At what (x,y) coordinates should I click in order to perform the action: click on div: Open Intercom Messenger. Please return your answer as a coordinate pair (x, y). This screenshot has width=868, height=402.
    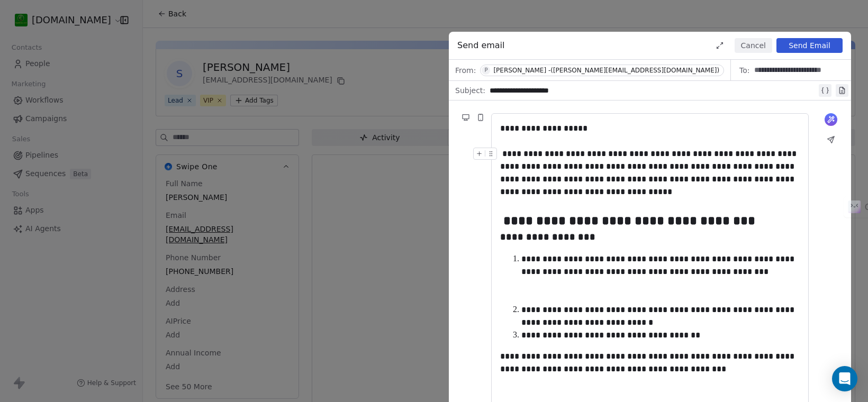
    Looking at the image, I should click on (845, 379).